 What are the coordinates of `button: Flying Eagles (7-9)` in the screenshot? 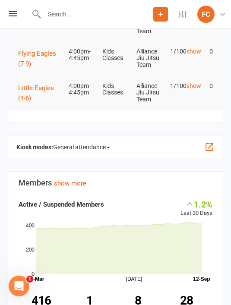 It's located at (39, 59).